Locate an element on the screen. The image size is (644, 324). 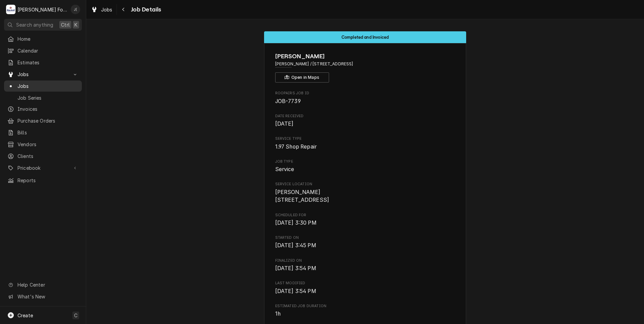
span: 1.97 Shop Repair is located at coordinates (296, 147).